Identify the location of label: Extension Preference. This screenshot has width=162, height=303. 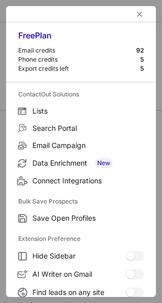
(81, 239).